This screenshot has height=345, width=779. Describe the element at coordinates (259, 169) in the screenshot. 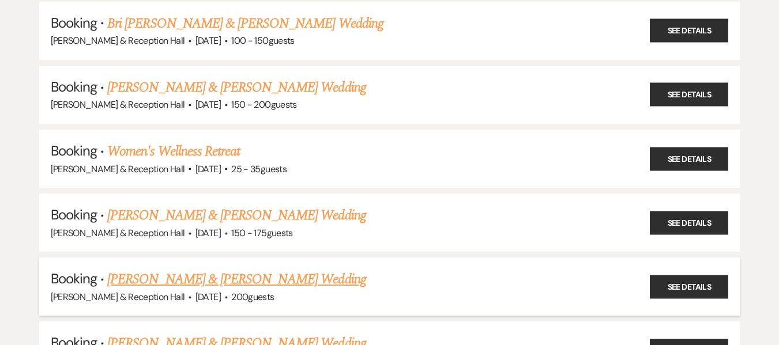

I see `span: 25 - 35 guests` at that location.